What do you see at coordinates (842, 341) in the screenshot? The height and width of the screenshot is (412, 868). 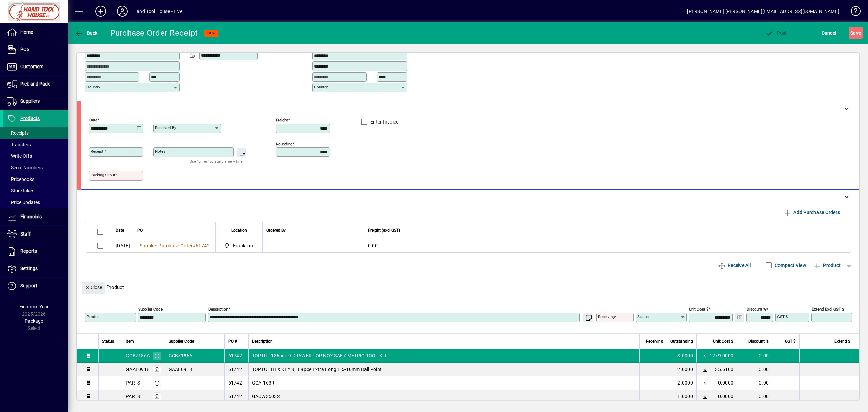 I see `span: Extend $` at bounding box center [842, 341].